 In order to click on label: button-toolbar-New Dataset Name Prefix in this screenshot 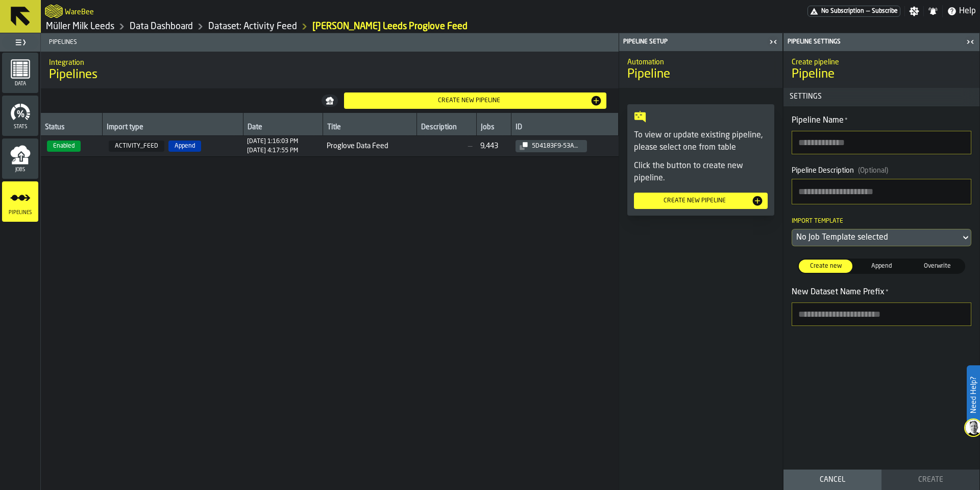, I will do `click(881, 306)`.